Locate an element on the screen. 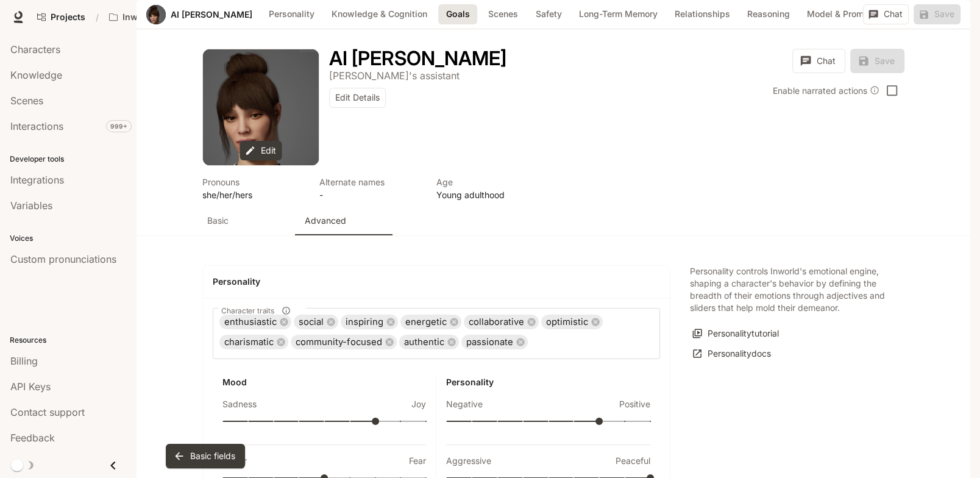  p: Aggressive is located at coordinates (469, 461).